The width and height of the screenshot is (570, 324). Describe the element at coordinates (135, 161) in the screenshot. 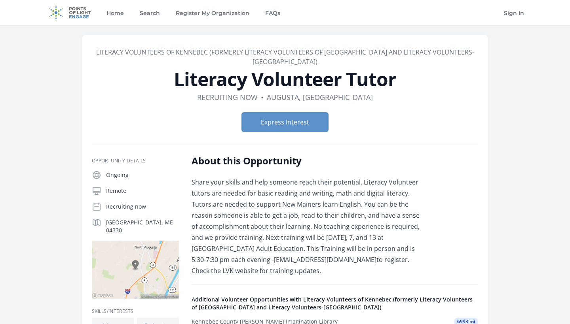

I see `h3: Opportunity Details` at that location.